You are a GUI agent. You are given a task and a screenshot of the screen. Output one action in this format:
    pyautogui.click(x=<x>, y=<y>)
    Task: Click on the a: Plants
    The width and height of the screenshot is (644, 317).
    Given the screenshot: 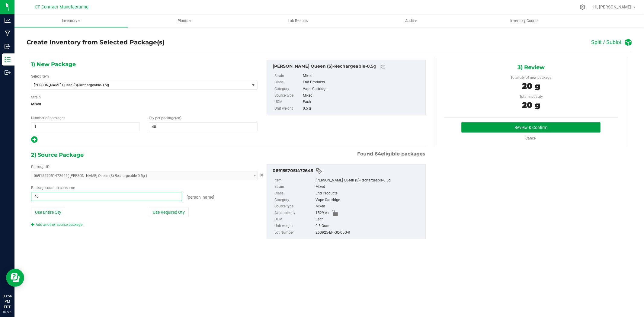 What is the action you would take?
    pyautogui.click(x=184, y=21)
    